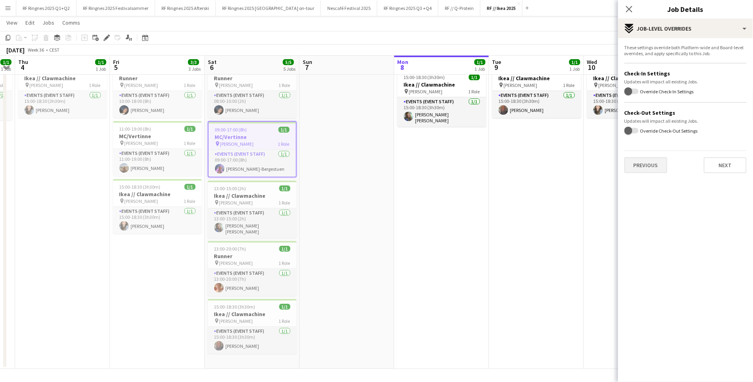  Describe the element at coordinates (30, 23) in the screenshot. I see `a: Edit` at that location.